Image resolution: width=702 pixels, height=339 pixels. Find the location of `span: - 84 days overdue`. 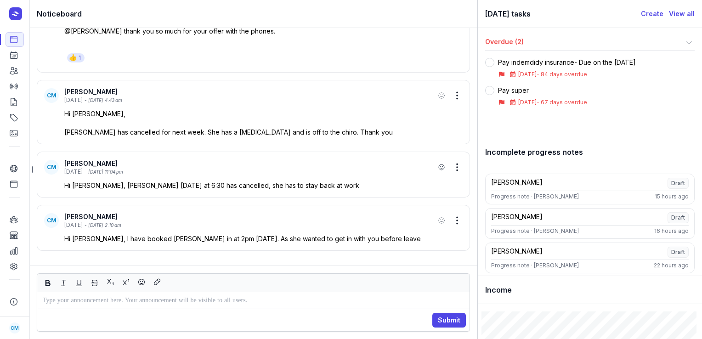

span: - 84 days overdue is located at coordinates (562, 74).